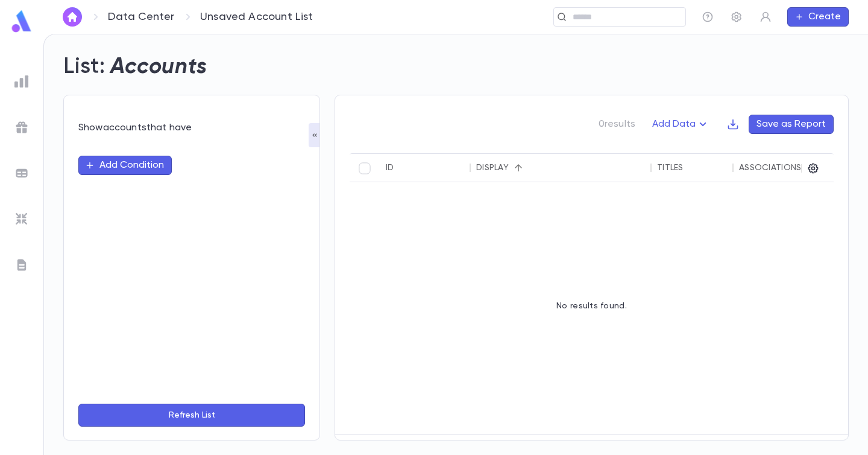 This screenshot has height=455, width=868. I want to click on h2: Accounts, so click(158, 67).